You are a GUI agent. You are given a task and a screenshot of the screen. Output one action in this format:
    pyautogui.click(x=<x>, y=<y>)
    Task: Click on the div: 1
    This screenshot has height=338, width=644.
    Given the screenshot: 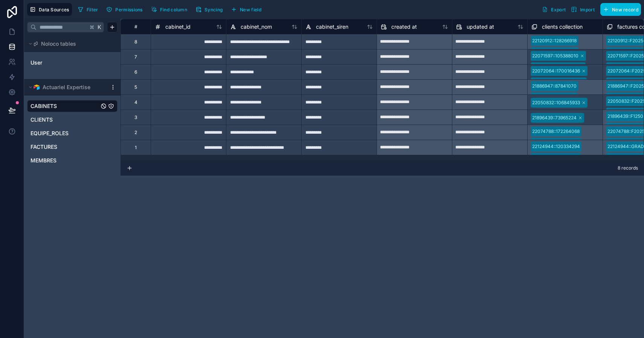 What is the action you would take?
    pyautogui.click(x=136, y=148)
    